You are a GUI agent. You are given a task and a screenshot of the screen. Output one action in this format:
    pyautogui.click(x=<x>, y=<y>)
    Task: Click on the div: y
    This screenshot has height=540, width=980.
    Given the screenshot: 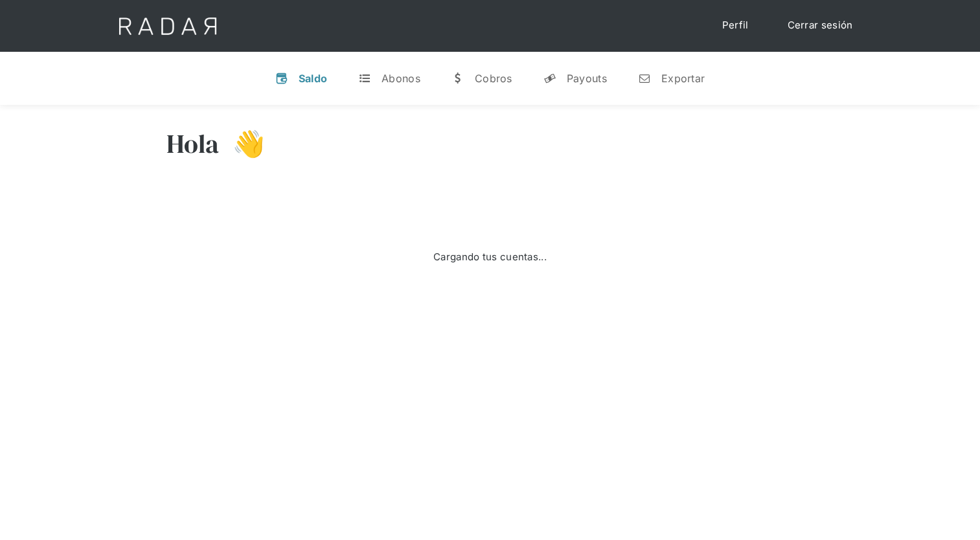 What is the action you would take?
    pyautogui.click(x=550, y=78)
    